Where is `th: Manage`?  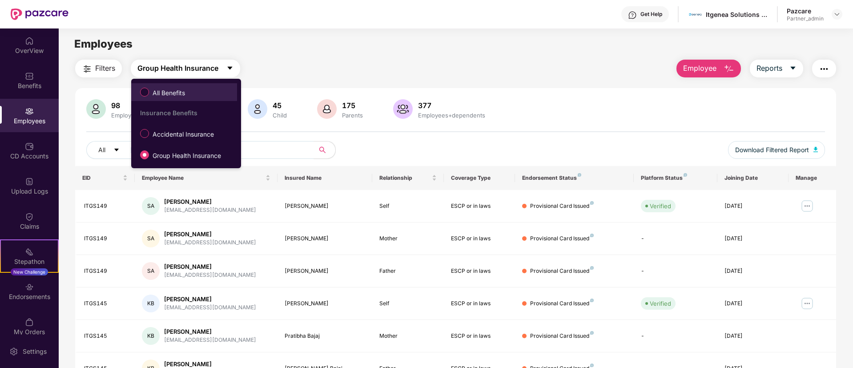
th: Manage is located at coordinates (812, 178).